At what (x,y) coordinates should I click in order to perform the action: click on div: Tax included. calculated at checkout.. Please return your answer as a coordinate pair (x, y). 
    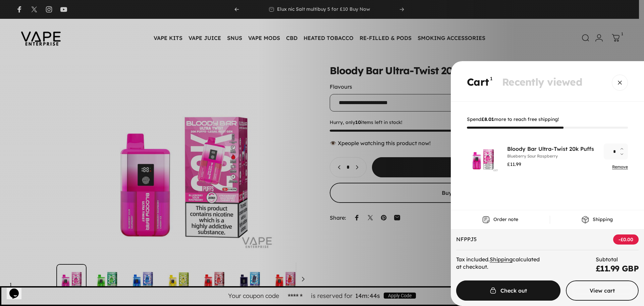
    Looking at the image, I should click on (501, 264).